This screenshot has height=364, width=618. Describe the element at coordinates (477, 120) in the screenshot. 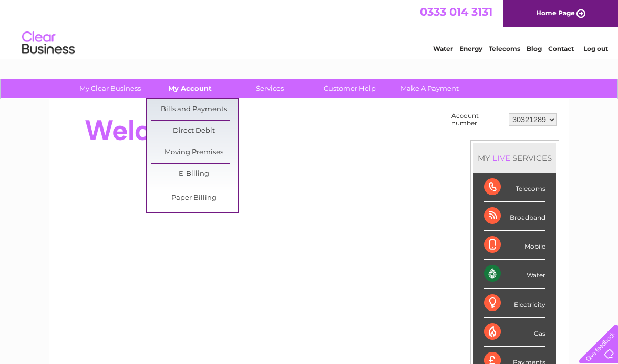

I see `td: Account number` at that location.